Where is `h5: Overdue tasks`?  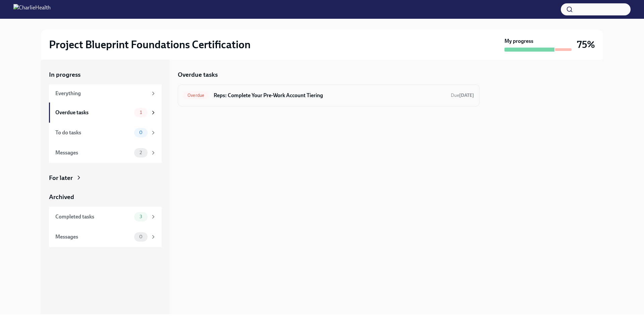
h5: Overdue tasks is located at coordinates (198, 75).